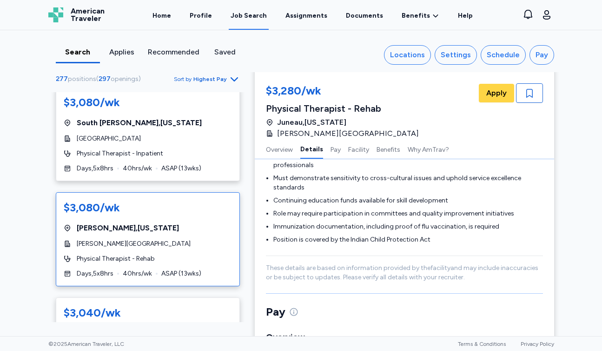  What do you see at coordinates (183, 79) in the screenshot?
I see `span: Sort by` at bounding box center [183, 79].